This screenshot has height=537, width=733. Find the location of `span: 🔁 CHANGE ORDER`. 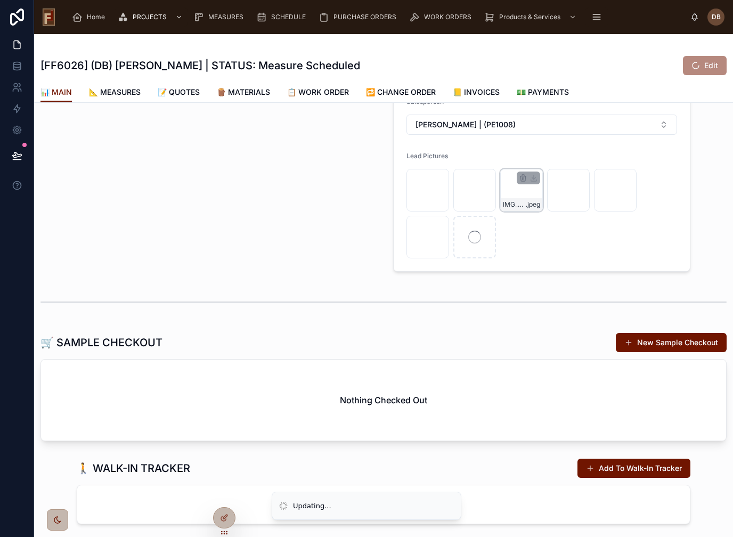

span: 🔁 CHANGE ORDER is located at coordinates (401, 92).